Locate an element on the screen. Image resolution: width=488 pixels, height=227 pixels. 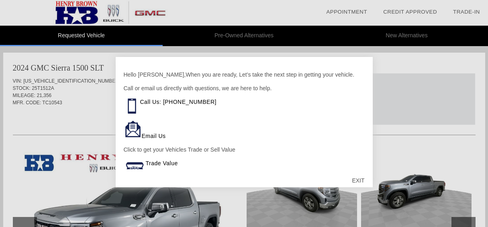
img: Email Icon is located at coordinates (133, 129).